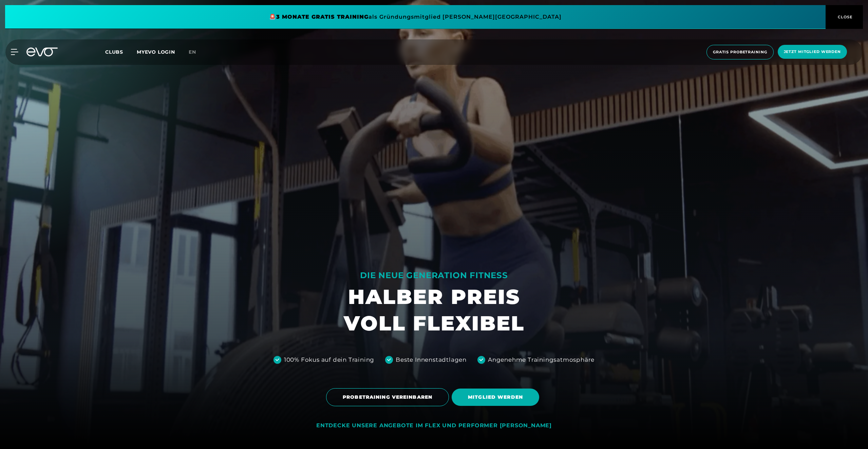  What do you see at coordinates (844, 17) in the screenshot?
I see `span: CLOSE` at bounding box center [844, 17].